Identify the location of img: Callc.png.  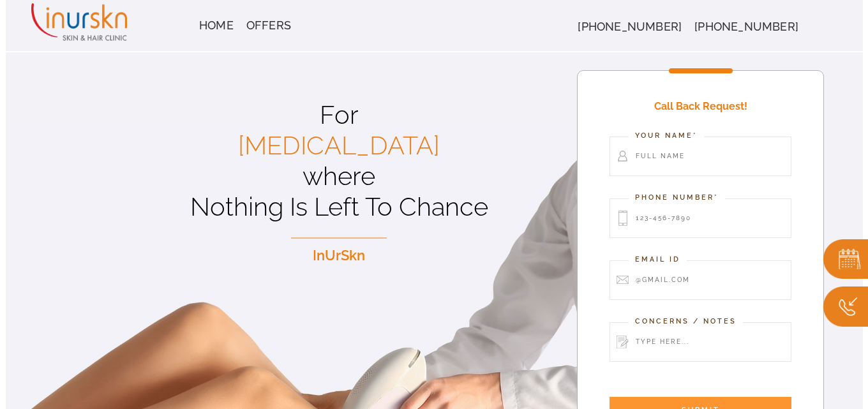
(845, 306).